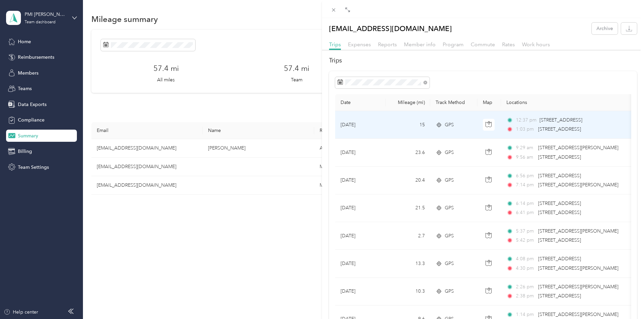 This screenshot has width=644, height=319. What do you see at coordinates (489, 103) in the screenshot?
I see `th: Map` at bounding box center [489, 103].